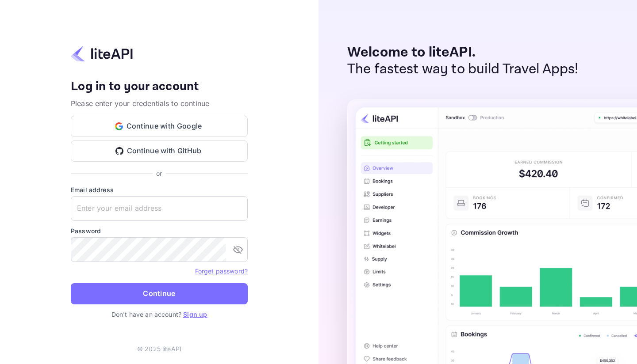  Describe the element at coordinates (159, 209) in the screenshot. I see `input: Enter your email address` at that location.